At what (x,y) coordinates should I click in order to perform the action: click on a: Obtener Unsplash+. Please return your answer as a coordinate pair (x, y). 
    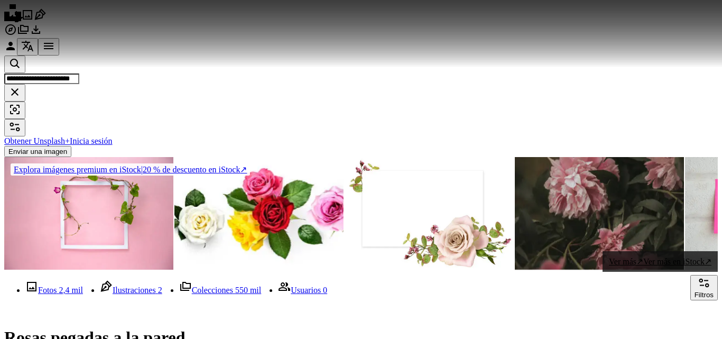
    Looking at the image, I should click on (37, 141).